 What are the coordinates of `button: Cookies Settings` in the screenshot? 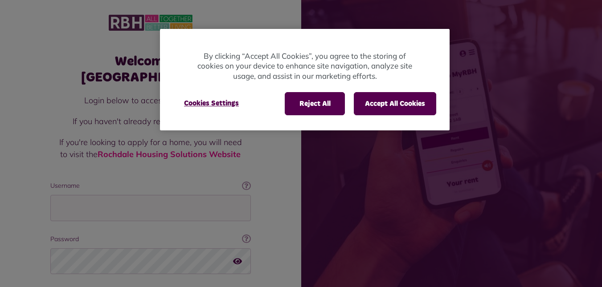 It's located at (211, 103).